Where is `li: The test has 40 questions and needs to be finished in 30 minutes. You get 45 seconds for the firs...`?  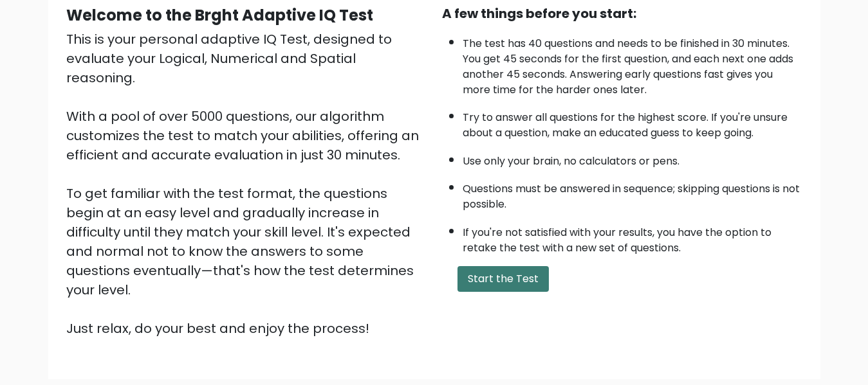
li: The test has 40 questions and needs to be finished in 30 minutes. You get 45 seconds for the firs... is located at coordinates (632, 64).